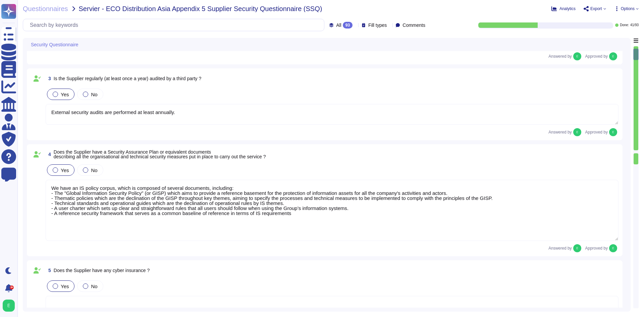  Describe the element at coordinates (377, 25) in the screenshot. I see `span: Fill types` at that location.